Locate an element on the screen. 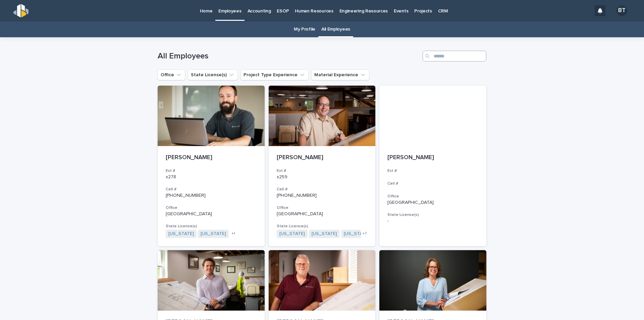 The width and height of the screenshot is (644, 320). a: x278 is located at coordinates (171, 177).